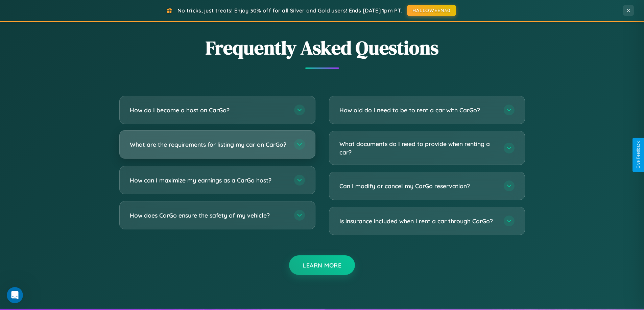  Describe the element at coordinates (208, 145) in the screenshot. I see `h3: What are the requirements for listing my car on CarGo?` at that location.